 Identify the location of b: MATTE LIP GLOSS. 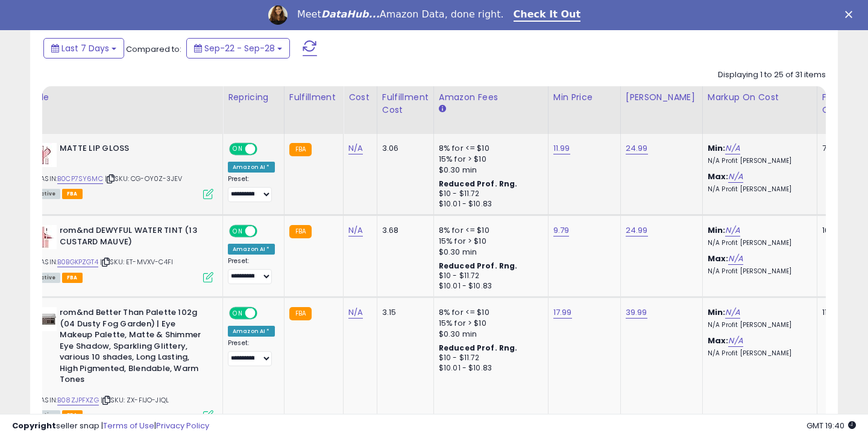
(133, 150).